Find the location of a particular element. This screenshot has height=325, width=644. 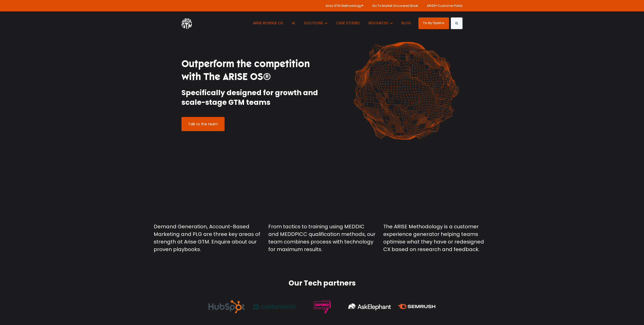

span: Show submenu for SOLUTIONS is located at coordinates (304, 20).